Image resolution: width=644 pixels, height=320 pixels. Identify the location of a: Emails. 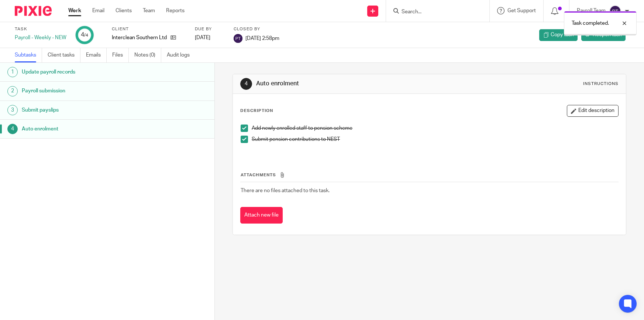
(96, 55).